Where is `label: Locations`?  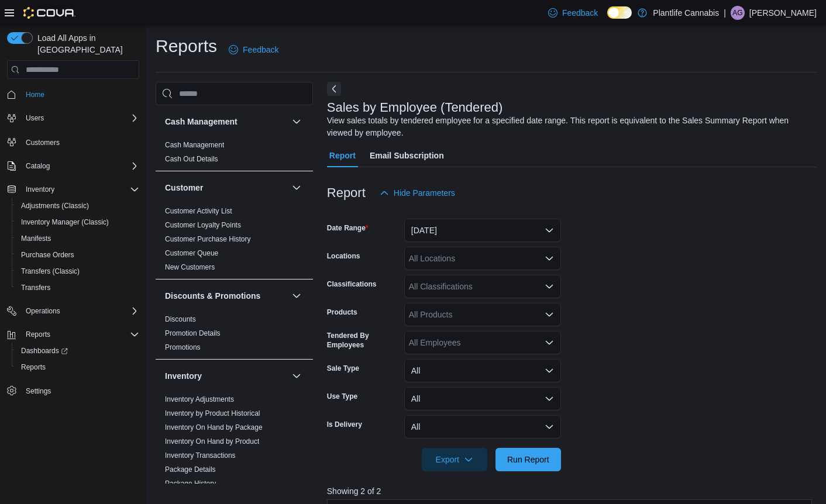
label: Locations is located at coordinates (343, 256).